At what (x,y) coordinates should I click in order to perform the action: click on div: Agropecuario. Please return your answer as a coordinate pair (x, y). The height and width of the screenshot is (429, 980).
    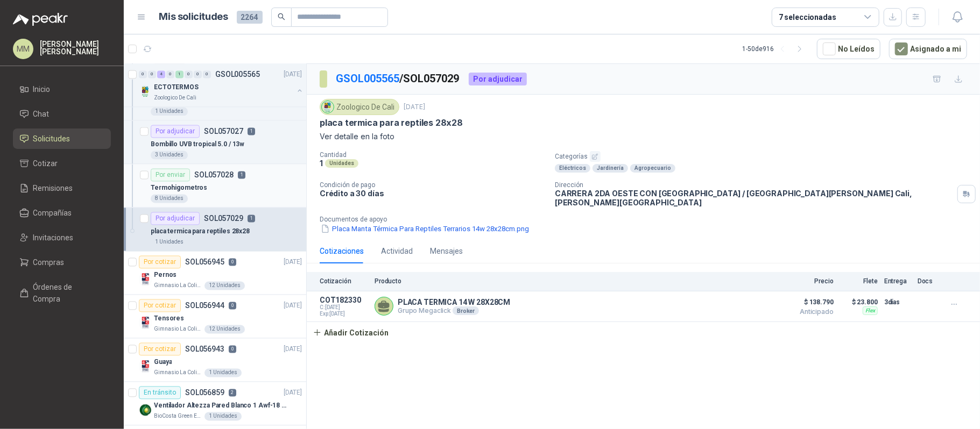
    Looking at the image, I should click on (652, 168).